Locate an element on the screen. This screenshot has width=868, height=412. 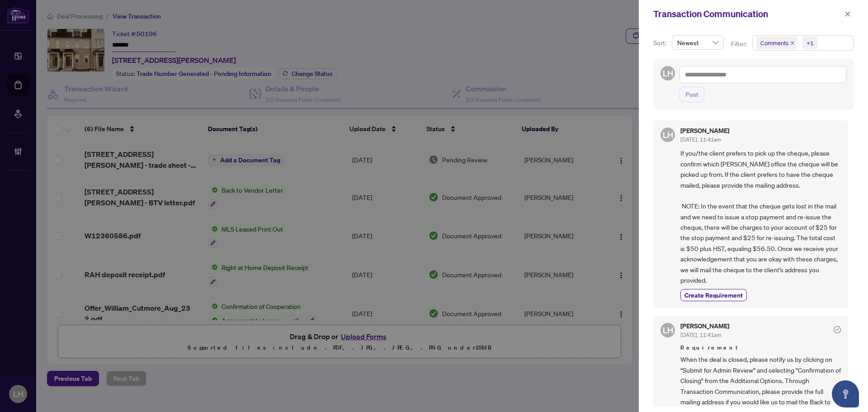
span: Create Requirement is located at coordinates (714, 295).